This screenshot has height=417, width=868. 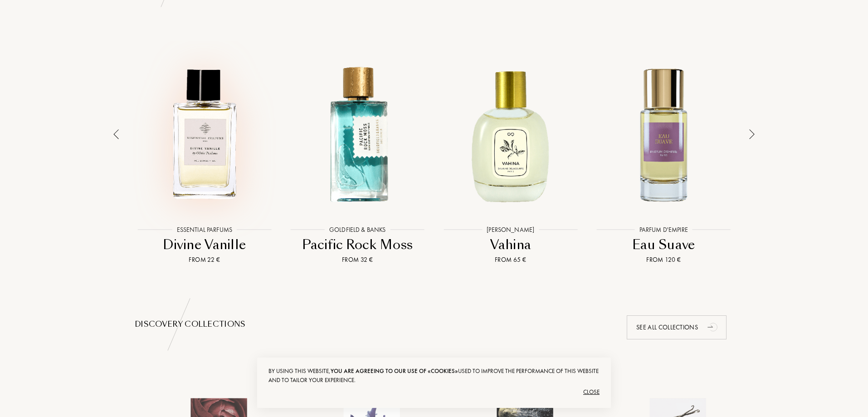 I want to click on div: See all collections, so click(x=677, y=327).